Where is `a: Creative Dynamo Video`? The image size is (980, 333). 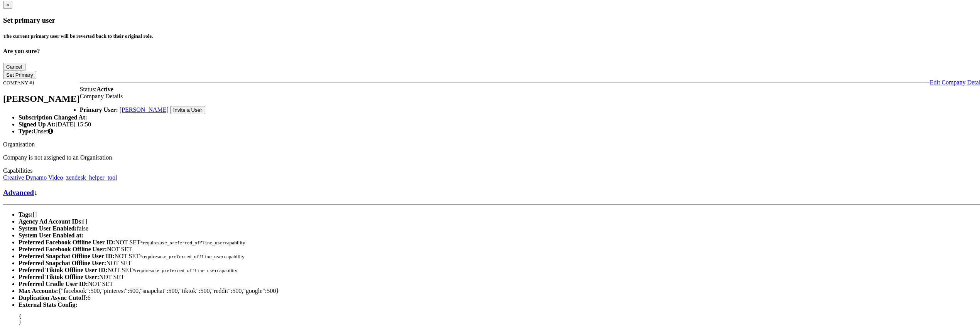
a: Creative Dynamo Video is located at coordinates (33, 177).